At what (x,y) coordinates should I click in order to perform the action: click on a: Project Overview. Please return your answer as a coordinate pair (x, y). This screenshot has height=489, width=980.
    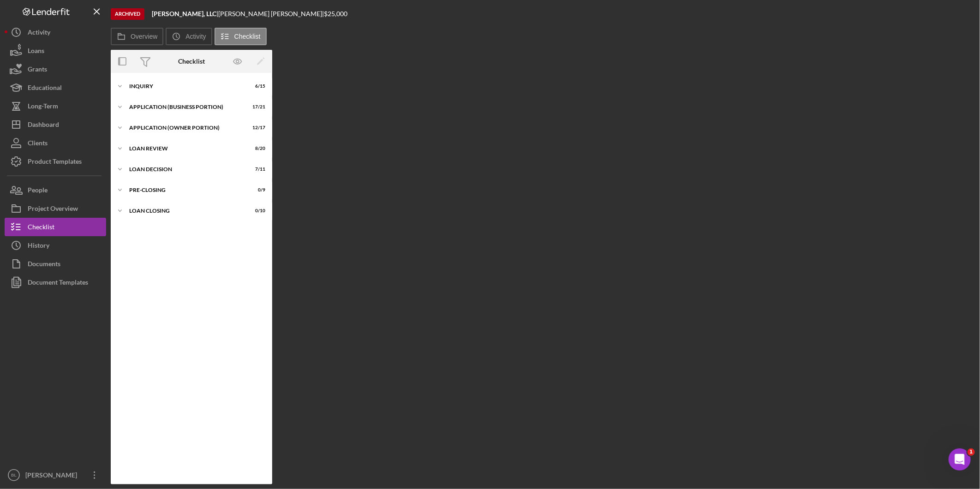
    Looking at the image, I should click on (55, 209).